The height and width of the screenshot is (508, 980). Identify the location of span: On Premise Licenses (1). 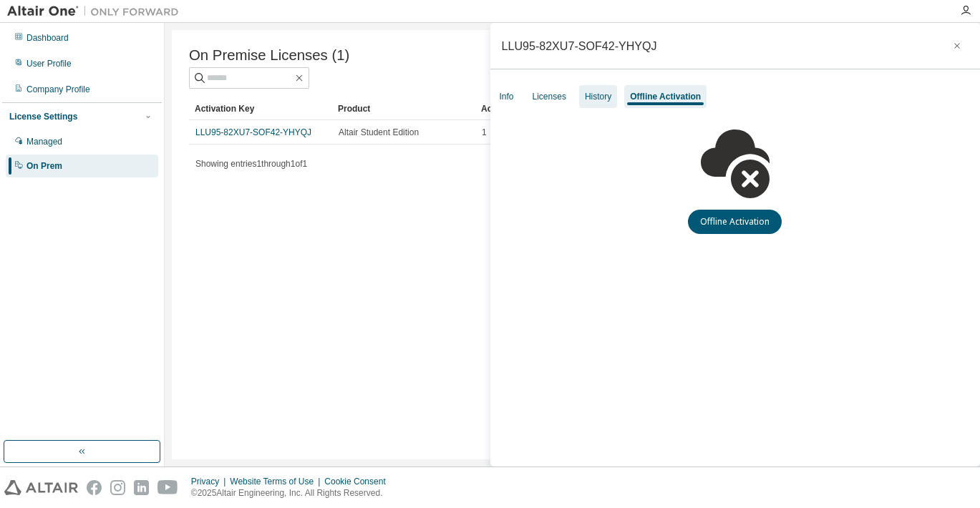
(269, 55).